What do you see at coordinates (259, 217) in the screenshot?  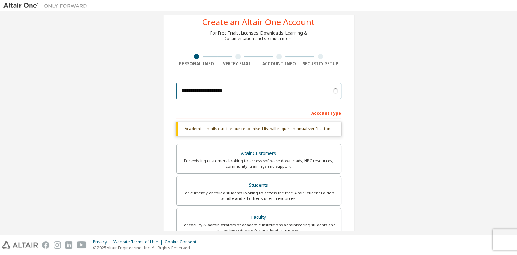 I see `div: Faculty` at bounding box center [259, 217].